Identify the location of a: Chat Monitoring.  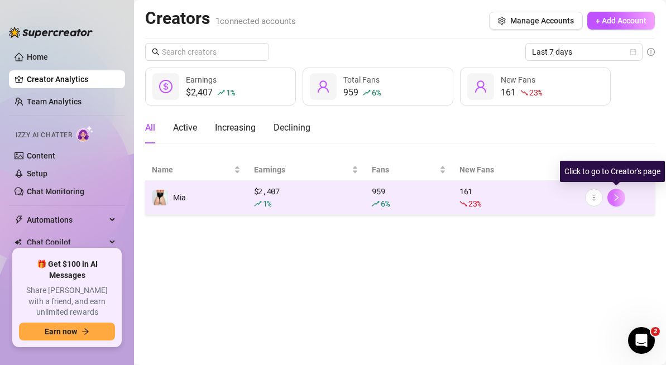
(55, 192).